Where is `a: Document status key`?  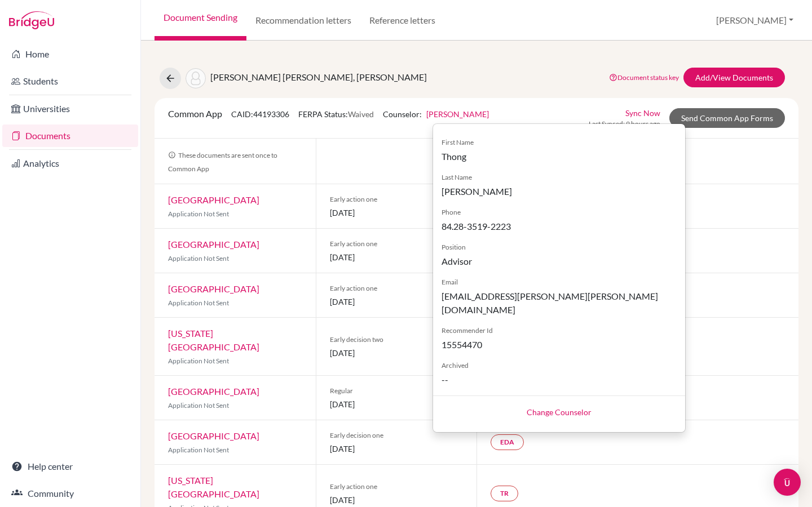
a: Document status key is located at coordinates (644, 77).